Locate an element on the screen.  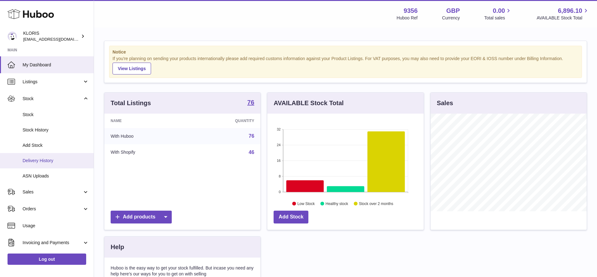
text: Healthy stock is located at coordinates (337, 204).